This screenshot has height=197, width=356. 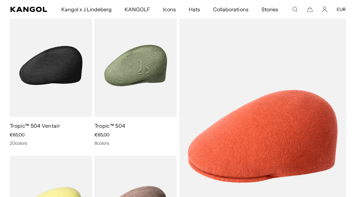 What do you see at coordinates (51, 143) in the screenshot?
I see `div: 20 colors` at bounding box center [51, 143].